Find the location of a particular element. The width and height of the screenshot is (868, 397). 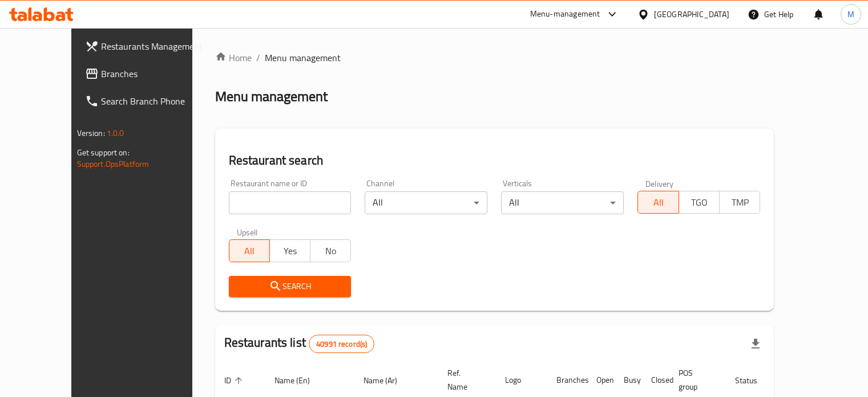

span: Name (En) is located at coordinates (299, 381).